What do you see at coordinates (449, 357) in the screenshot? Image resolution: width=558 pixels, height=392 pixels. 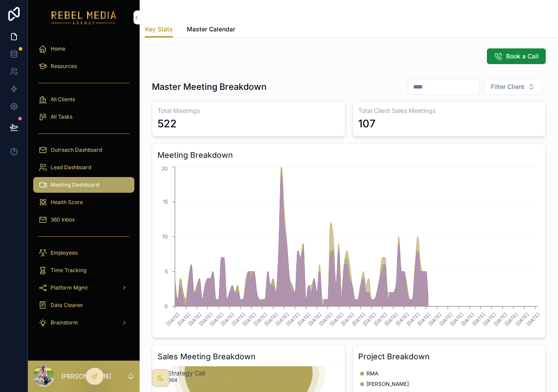 I see `h3: Project Breakdown` at bounding box center [449, 357].